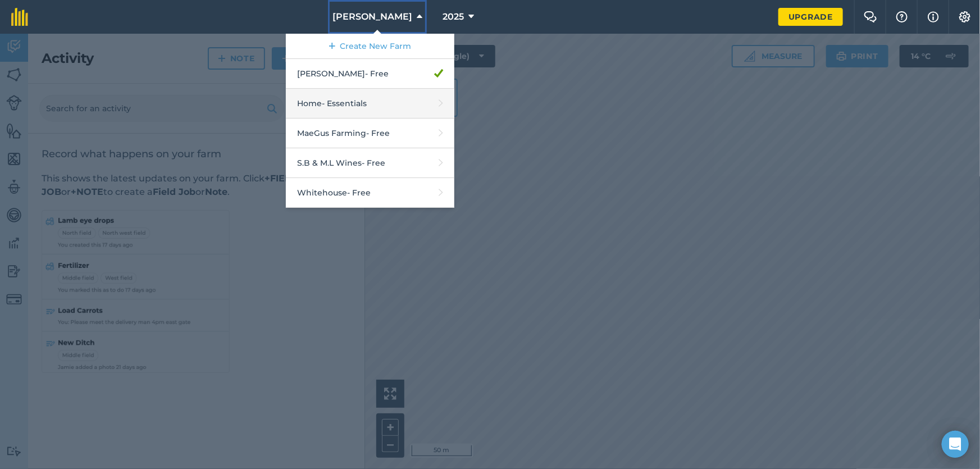 The height and width of the screenshot is (469, 980). I want to click on a: Home- Essentials, so click(370, 104).